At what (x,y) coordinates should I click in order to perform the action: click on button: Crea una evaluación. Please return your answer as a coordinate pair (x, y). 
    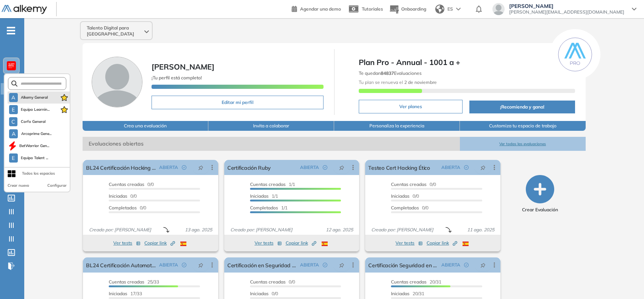
    Looking at the image, I should click on (146, 126).